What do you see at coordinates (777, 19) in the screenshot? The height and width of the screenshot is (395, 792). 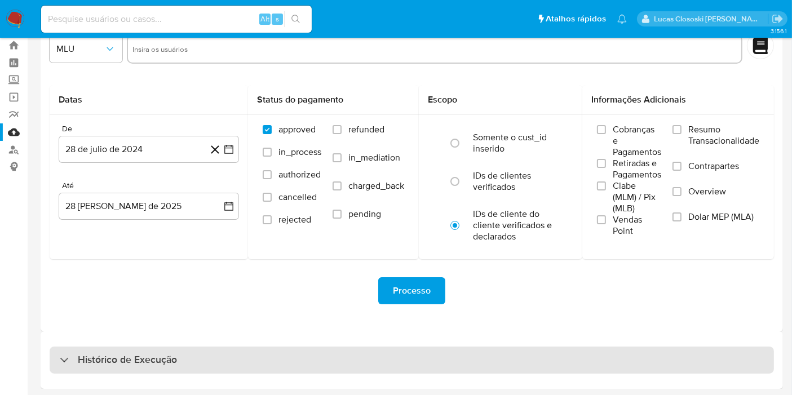 I see `a: Sair` at bounding box center [777, 19].